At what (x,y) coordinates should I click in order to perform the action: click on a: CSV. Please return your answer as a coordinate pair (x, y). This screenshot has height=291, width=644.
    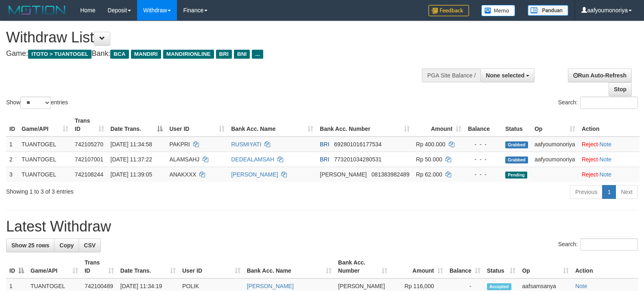
    Looking at the image, I should click on (89, 245).